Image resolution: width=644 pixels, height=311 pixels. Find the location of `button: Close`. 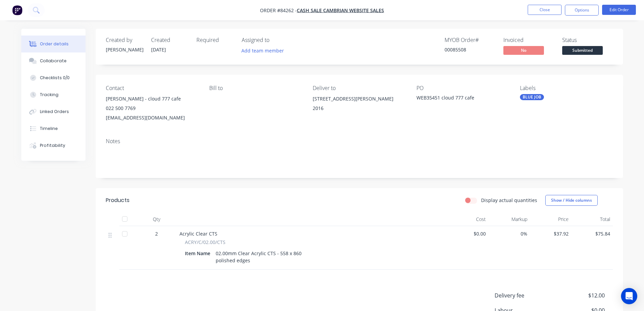

button: Close is located at coordinates (545, 10).